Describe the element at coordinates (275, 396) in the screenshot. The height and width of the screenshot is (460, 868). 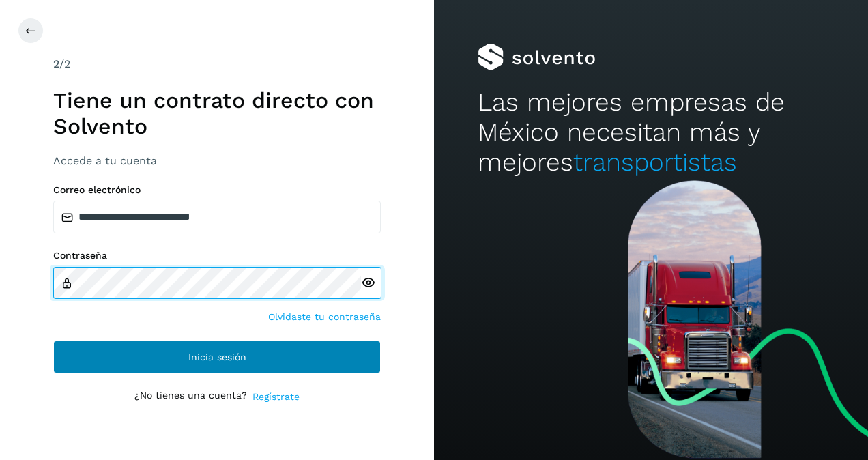
I see `a: Regístrate` at that location.